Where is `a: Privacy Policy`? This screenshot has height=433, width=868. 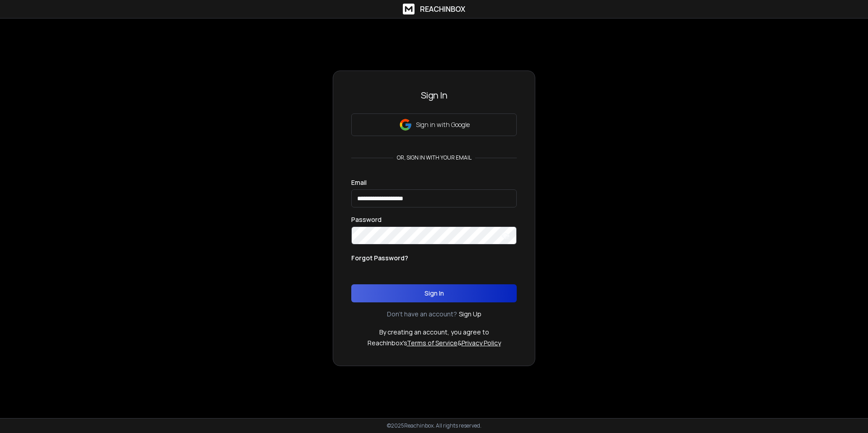
a: Privacy Policy is located at coordinates (481, 342).